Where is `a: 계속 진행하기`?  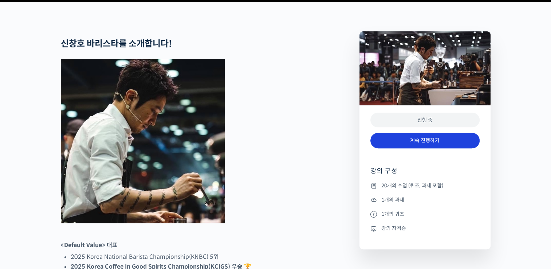 a: 계속 진행하기 is located at coordinates (425, 140).